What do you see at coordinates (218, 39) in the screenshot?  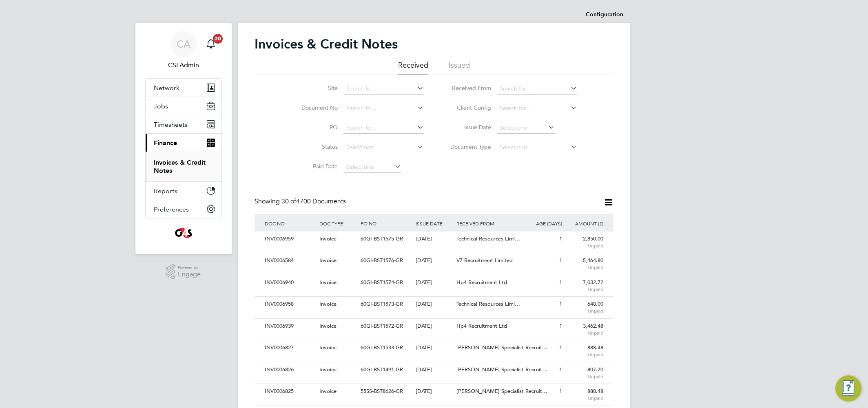 I see `span: 20` at bounding box center [218, 39].